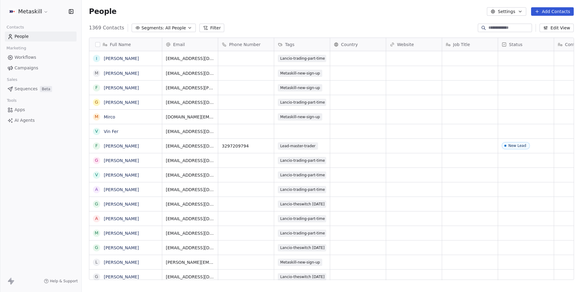 The height and width of the screenshot is (292, 581). What do you see at coordinates (461, 44) in the screenshot?
I see `span: Job Title` at bounding box center [461, 44].